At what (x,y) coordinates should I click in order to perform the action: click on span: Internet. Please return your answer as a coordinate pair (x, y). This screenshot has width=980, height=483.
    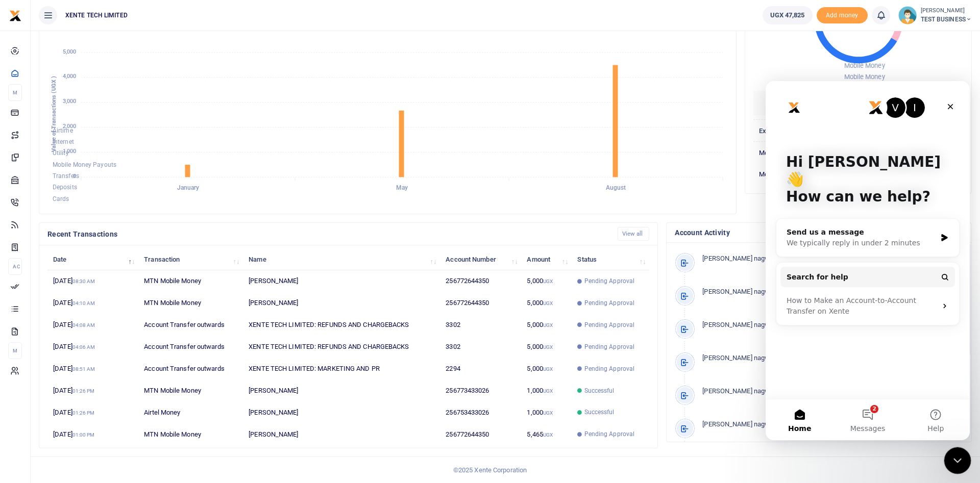
    Looking at the image, I should click on (63, 142).